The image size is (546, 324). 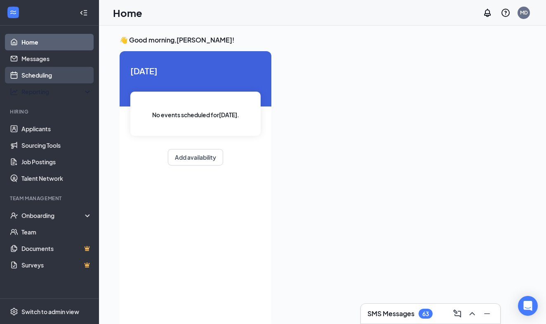 I want to click on svg: Collapse, so click(x=84, y=13).